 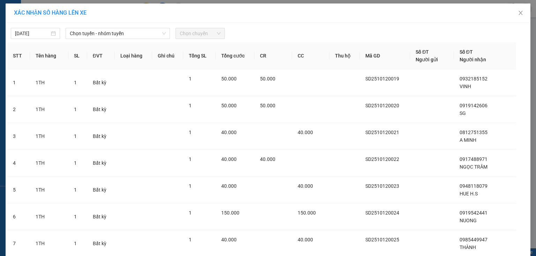 What do you see at coordinates (168, 56) in the screenshot?
I see `th: Ghi chú` at bounding box center [168, 56].